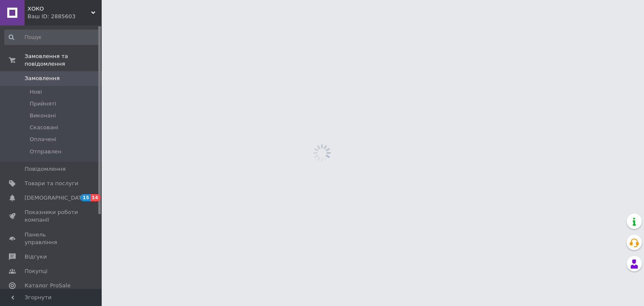 The image size is (644, 306). What do you see at coordinates (43, 139) in the screenshot?
I see `span: Оплачені` at bounding box center [43, 139].